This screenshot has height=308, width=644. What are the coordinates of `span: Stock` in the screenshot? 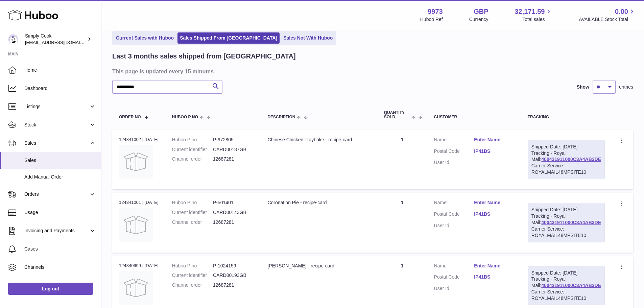 It's located at (56, 125).